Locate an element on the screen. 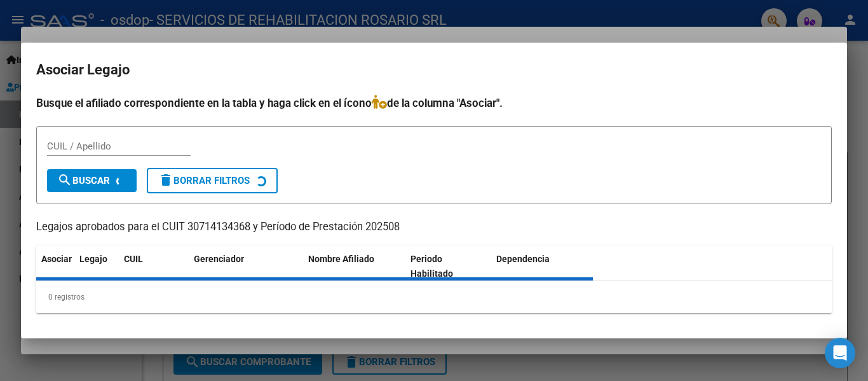 Image resolution: width=868 pixels, height=381 pixels. datatable-header-cell: Dependencia is located at coordinates (543, 267).